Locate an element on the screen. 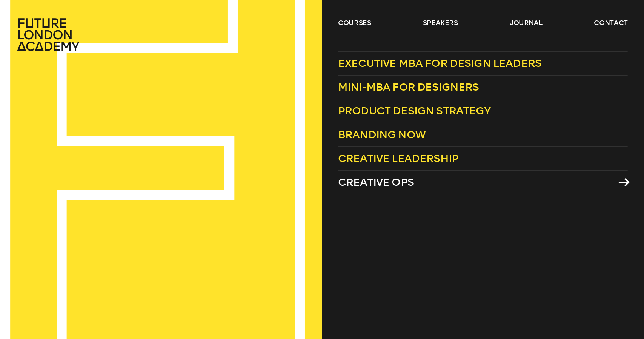  a: Branding Now is located at coordinates (483, 134).